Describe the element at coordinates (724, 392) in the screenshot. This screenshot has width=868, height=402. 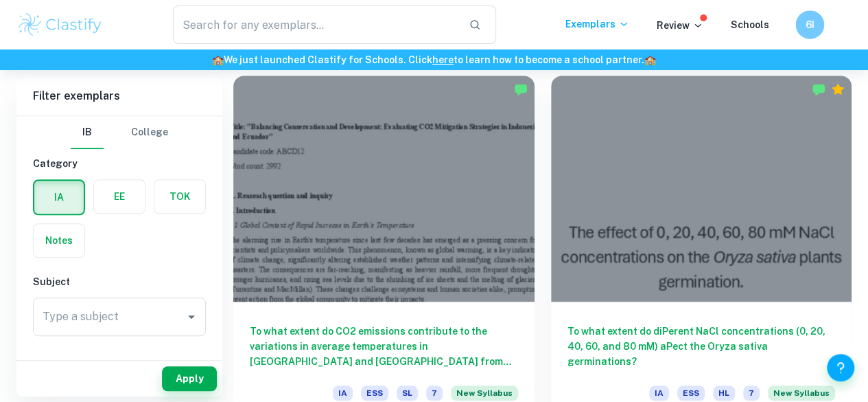
I see `span: HL` at that location.